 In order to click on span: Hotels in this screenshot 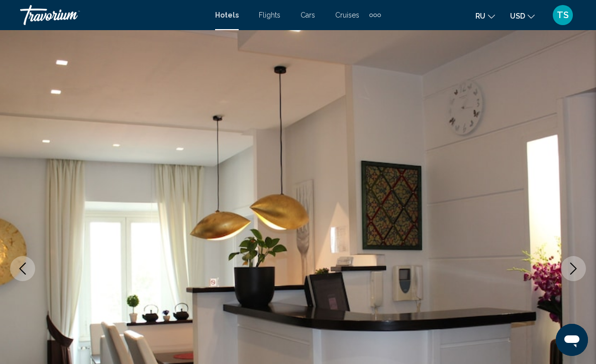, I will do `click(227, 15)`.